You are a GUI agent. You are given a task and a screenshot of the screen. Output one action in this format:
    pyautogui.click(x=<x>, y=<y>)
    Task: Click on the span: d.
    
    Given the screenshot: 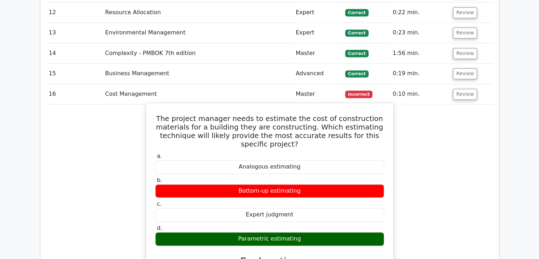 What is the action you would take?
    pyautogui.click(x=159, y=228)
    